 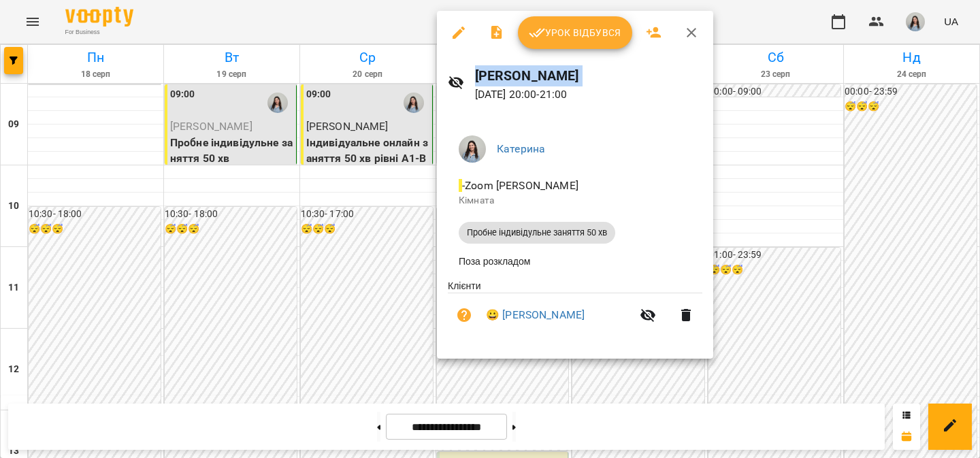 I want to click on p: Кімната, so click(x=575, y=201).